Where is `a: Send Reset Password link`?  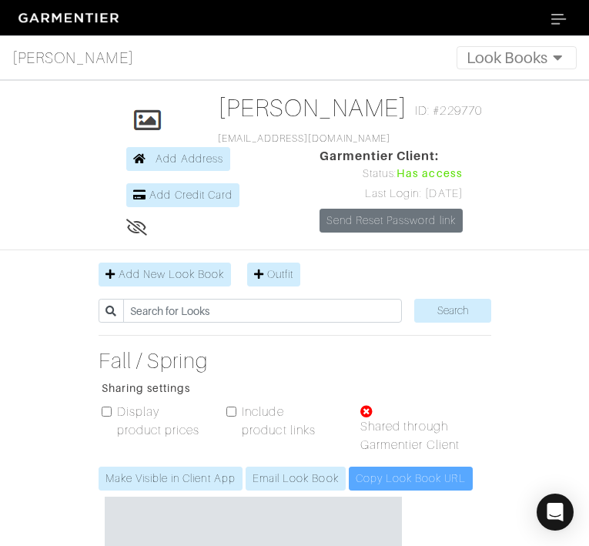 a: Send Reset Password link is located at coordinates (391, 220).